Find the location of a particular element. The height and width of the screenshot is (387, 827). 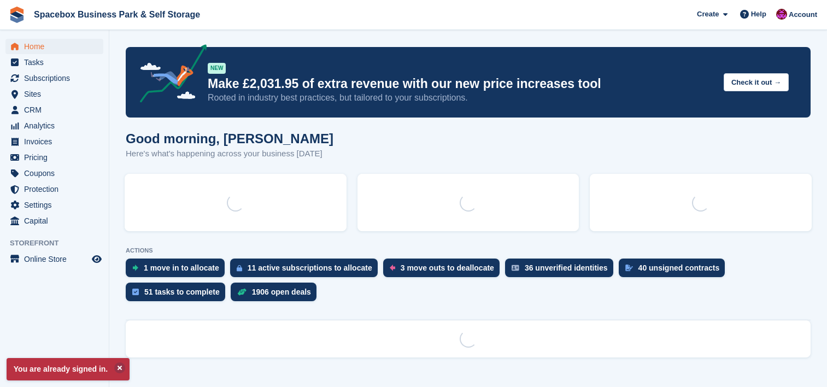

div: 11 active subscriptions to allocate is located at coordinates (310, 268).